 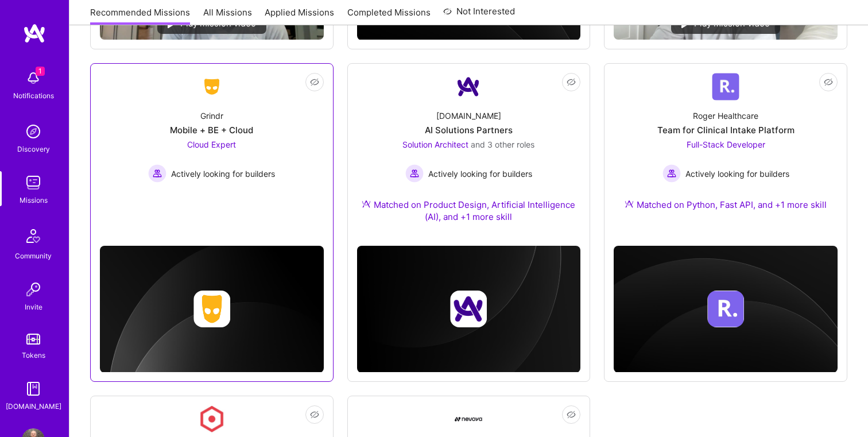 I want to click on img: guide book, so click(x=34, y=389).